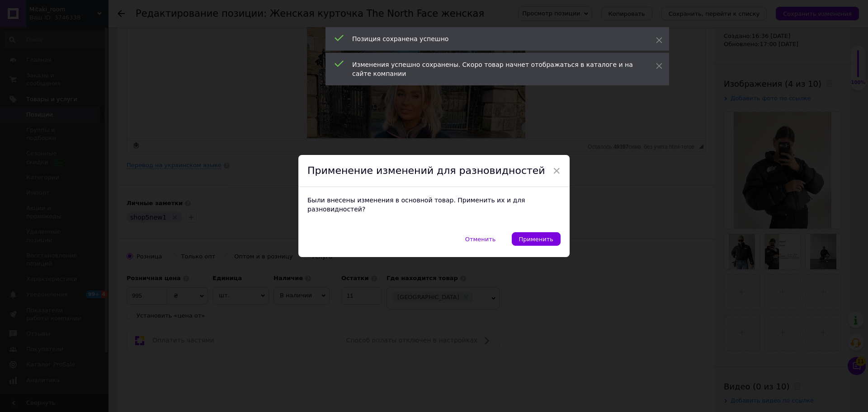  What do you see at coordinates (493, 69) in the screenshot?
I see `div: Изменения успешно сохранены. Скоро товар начнет отображаться в каталоге и на сайте компании` at bounding box center [493, 69].